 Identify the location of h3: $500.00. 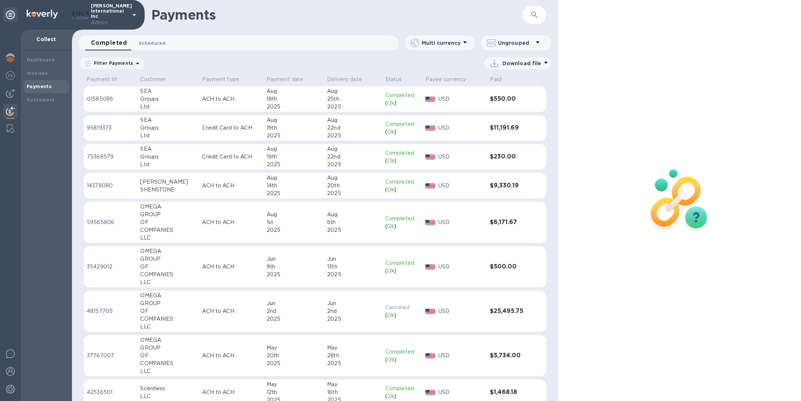
(509, 267).